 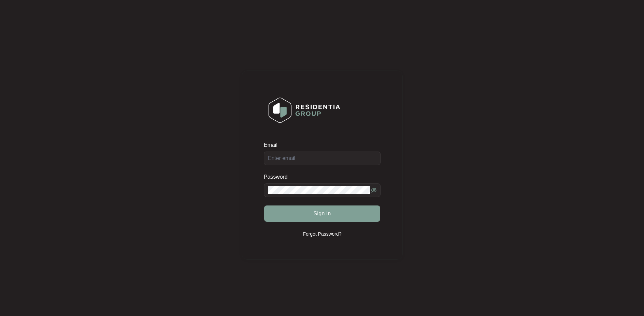 I want to click on img: Login Logo, so click(x=304, y=110).